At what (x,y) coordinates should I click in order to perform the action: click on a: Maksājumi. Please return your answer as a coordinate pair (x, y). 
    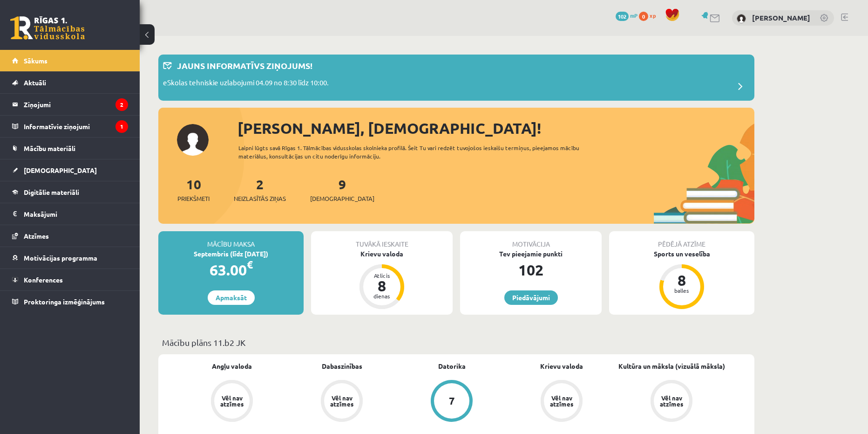
    Looking at the image, I should click on (70, 214).